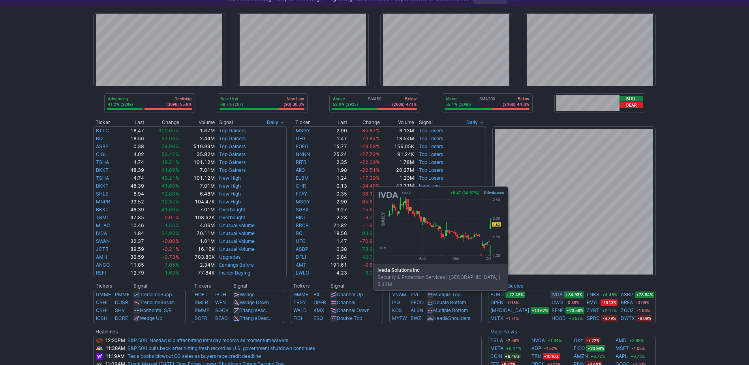 The height and width of the screenshot is (365, 749). I want to click on td: 2.35, so click(334, 162).